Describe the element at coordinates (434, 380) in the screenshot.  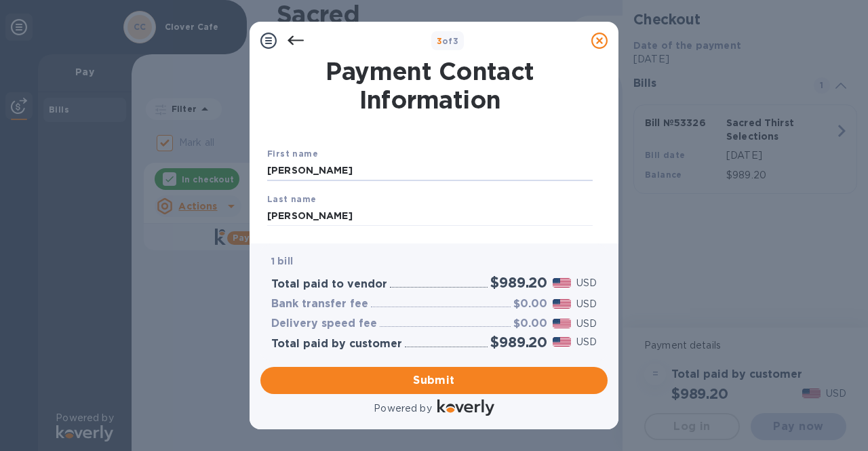
I see `span: Submit` at that location.